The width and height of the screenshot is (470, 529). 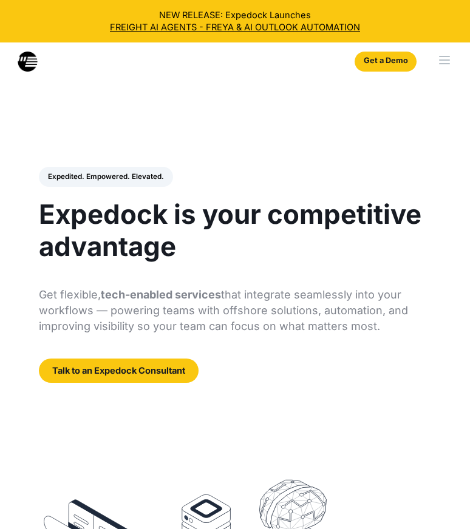 I want to click on a: Talk to an Expedock Consultant, so click(x=118, y=371).